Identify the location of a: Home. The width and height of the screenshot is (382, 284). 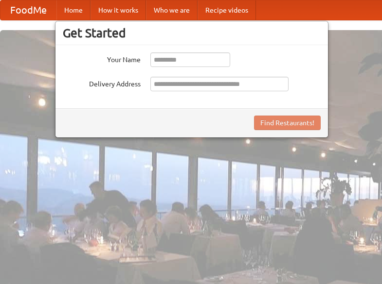
(73, 10).